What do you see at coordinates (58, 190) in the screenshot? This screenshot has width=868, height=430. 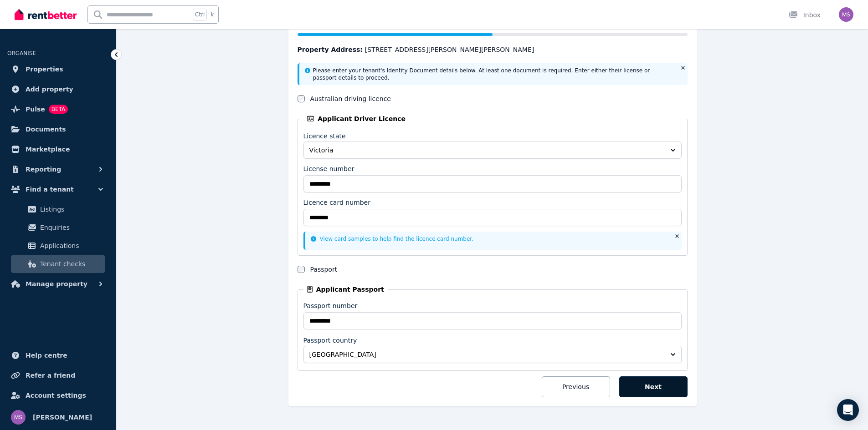 I see `button: Find a tenant` at bounding box center [58, 190].